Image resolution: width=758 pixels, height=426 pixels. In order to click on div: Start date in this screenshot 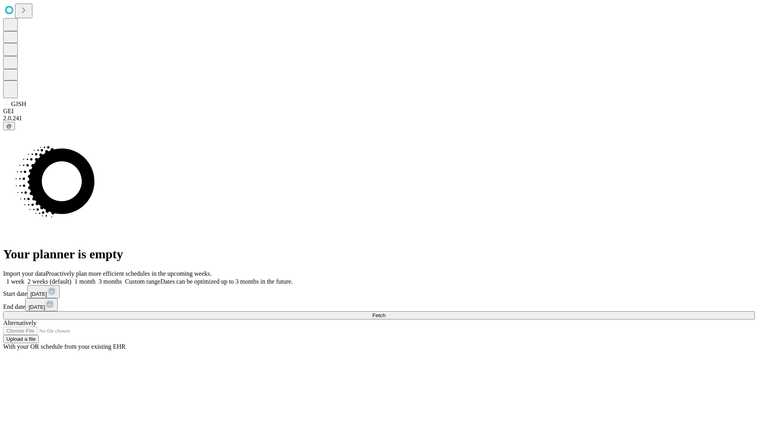, I will do `click(379, 292)`.